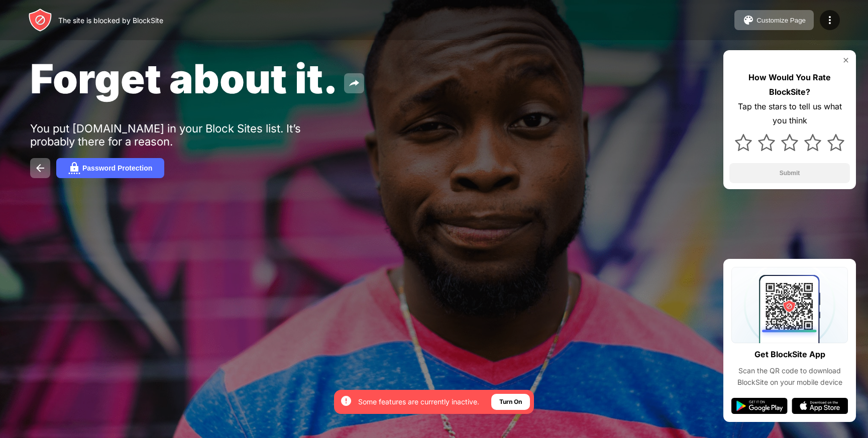  What do you see at coordinates (511, 402) in the screenshot?
I see `div: Turn On` at bounding box center [511, 402].